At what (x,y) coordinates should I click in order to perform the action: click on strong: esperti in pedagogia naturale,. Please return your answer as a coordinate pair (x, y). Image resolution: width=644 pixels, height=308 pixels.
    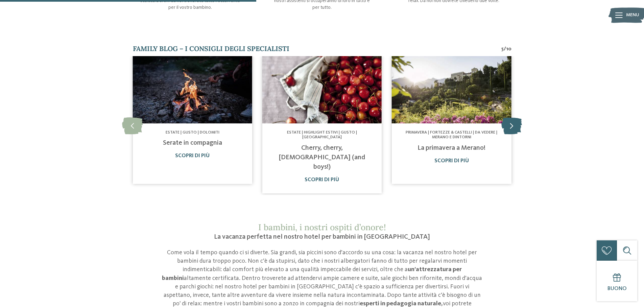
    Looking at the image, I should click on (402, 304).